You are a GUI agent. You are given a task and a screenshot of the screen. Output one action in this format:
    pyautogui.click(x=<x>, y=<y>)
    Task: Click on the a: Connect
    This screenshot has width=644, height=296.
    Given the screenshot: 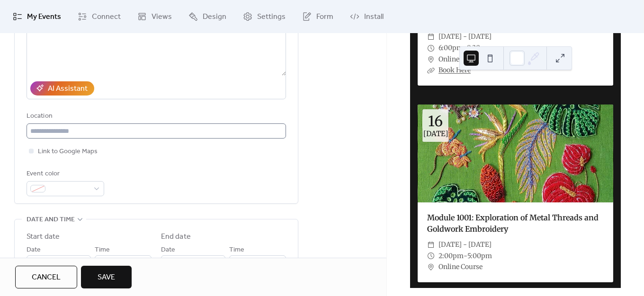 What is the action you would take?
    pyautogui.click(x=99, y=16)
    